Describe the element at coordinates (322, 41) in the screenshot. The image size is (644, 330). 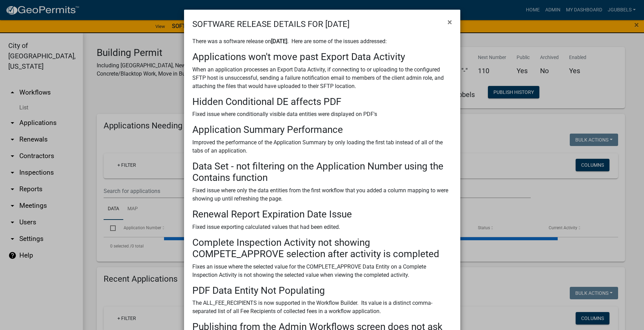
I see `p: There was a software release on . Here are some of the issues addressed:` at that location.